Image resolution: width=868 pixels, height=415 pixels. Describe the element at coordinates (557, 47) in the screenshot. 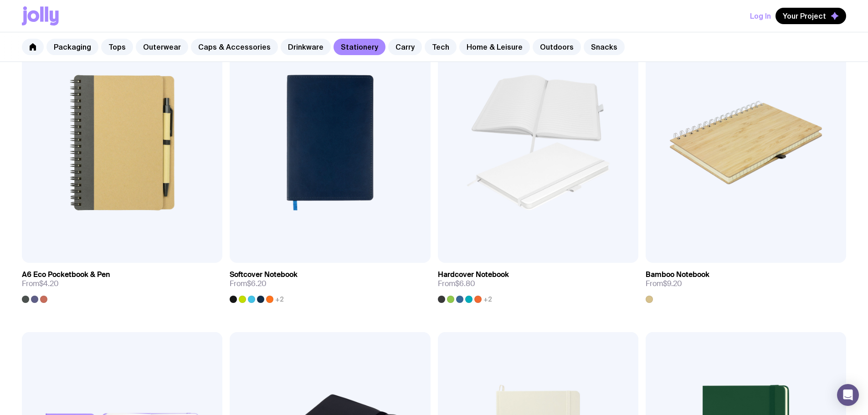

I see `a: Outdoors` at that location.